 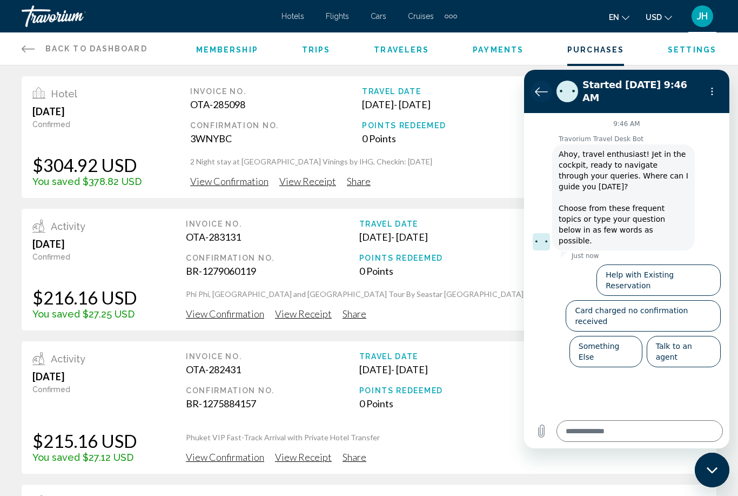 What do you see at coordinates (159, 282) in the screenshot?
I see `button: Talk to an agent` at bounding box center [159, 282].